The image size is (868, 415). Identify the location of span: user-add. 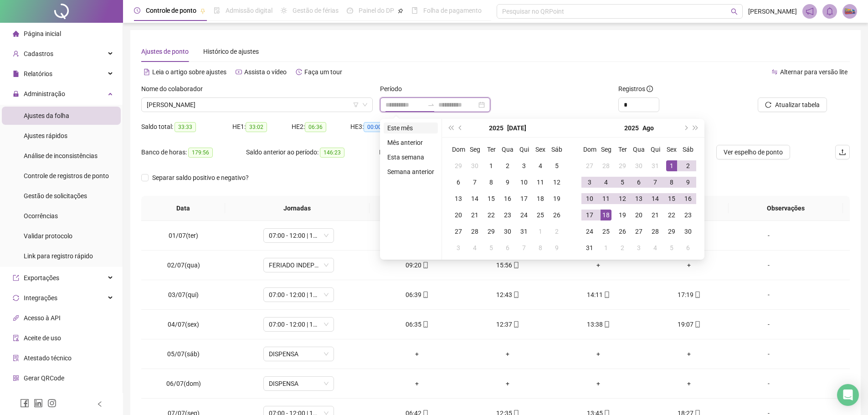
(16, 54).